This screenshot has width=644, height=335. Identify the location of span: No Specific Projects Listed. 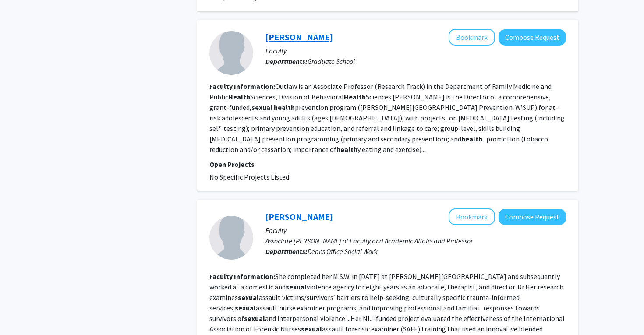
(250, 177).